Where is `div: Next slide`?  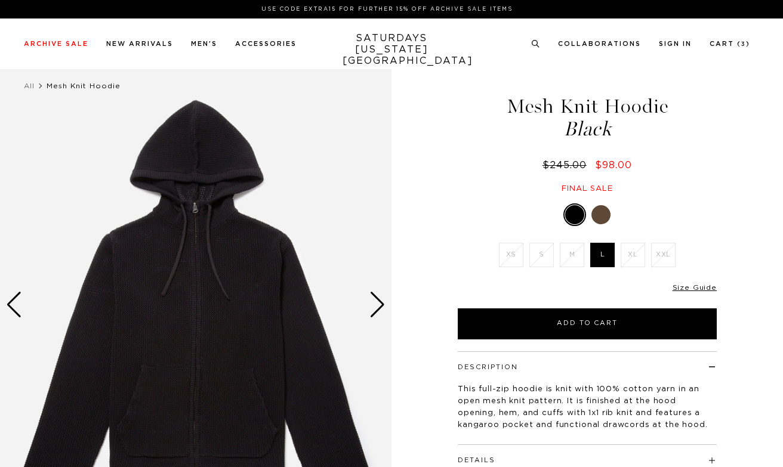 div: Next slide is located at coordinates (377, 305).